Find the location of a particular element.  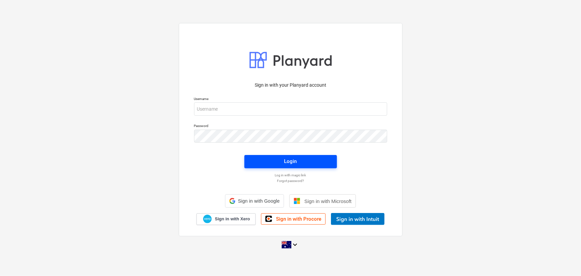

button: Login is located at coordinates (291, 161).